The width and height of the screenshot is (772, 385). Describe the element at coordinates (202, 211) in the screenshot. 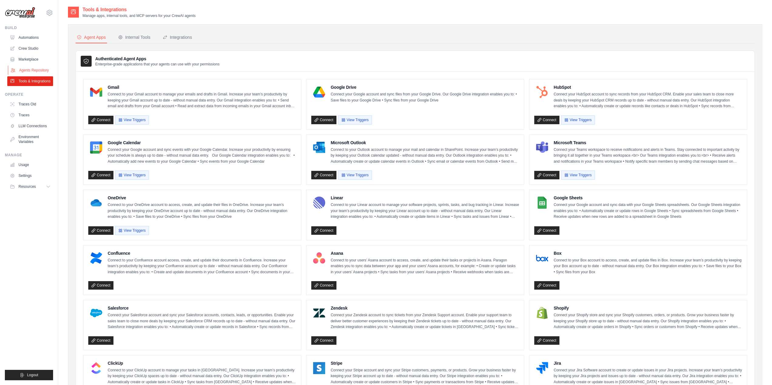

I see `p: Connect to your OneDrive account to access, create, and update their files in OneDrive. Increase ...` at that location.